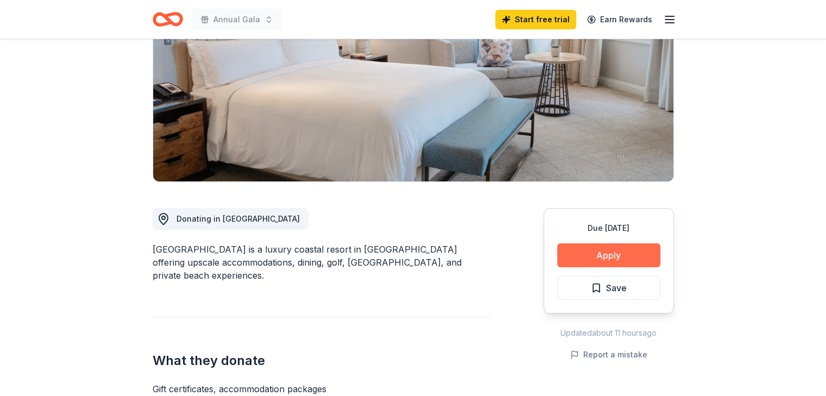  I want to click on a: Home, so click(168, 19).